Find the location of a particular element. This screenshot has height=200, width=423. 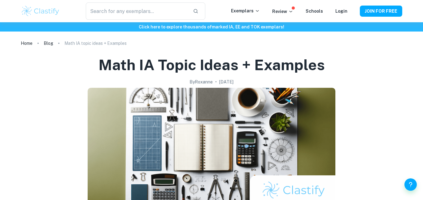

input: Search for any exemplars... is located at coordinates (137, 11).